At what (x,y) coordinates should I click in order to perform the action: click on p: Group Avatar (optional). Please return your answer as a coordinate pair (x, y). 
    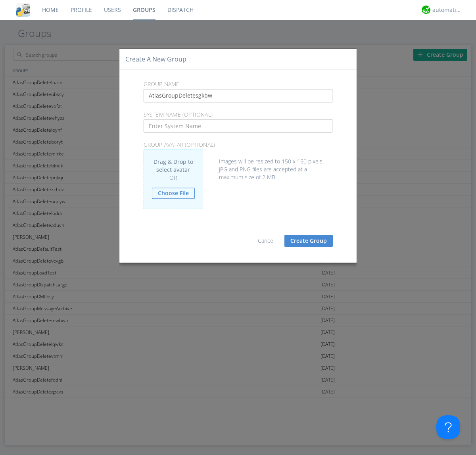
    Looking at the image, I should click on (238, 145).